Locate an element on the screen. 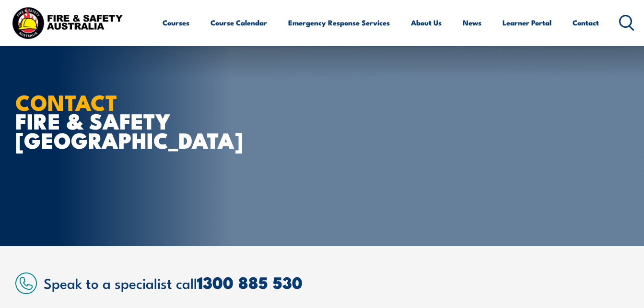 The height and width of the screenshot is (308, 644). a: 1300 885 530 is located at coordinates (250, 281).